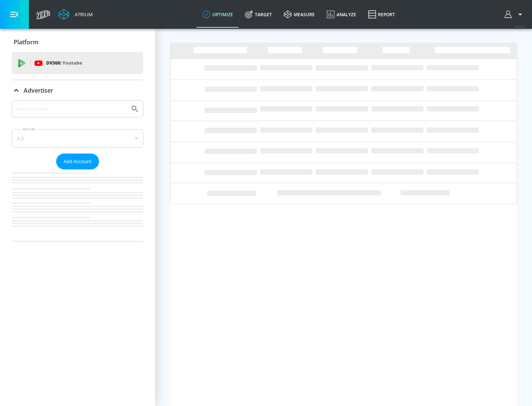  What do you see at coordinates (72, 63) in the screenshot?
I see `p: Youtube` at bounding box center [72, 63].